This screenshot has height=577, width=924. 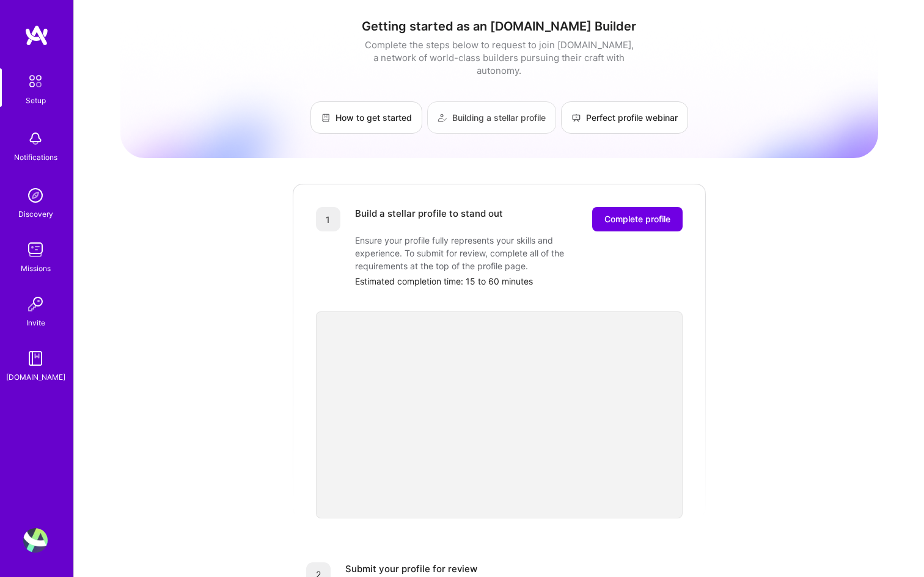 I want to click on a: How to get started, so click(x=366, y=117).